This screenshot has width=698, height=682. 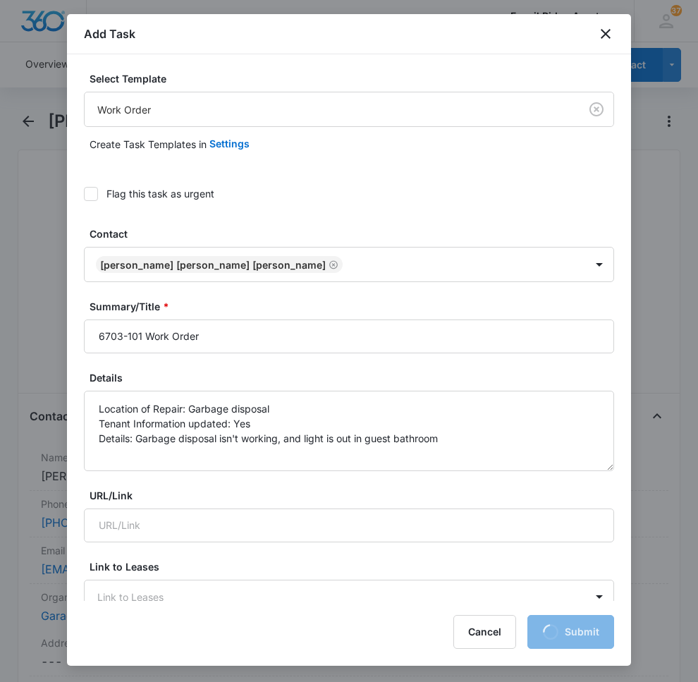 I want to click on button: Settings, so click(x=229, y=144).